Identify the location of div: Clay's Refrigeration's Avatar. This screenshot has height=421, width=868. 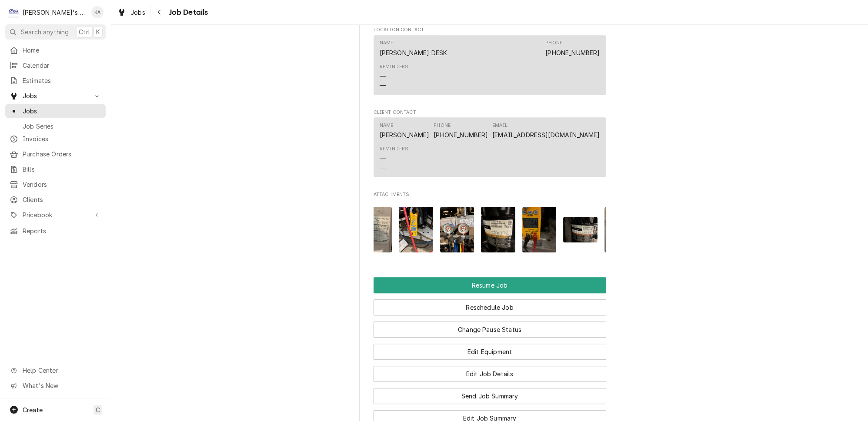
(14, 12).